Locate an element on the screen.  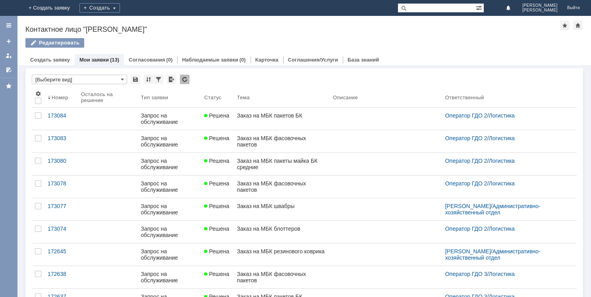
div: Заказ на МБК блоттеров is located at coordinates (282, 229).